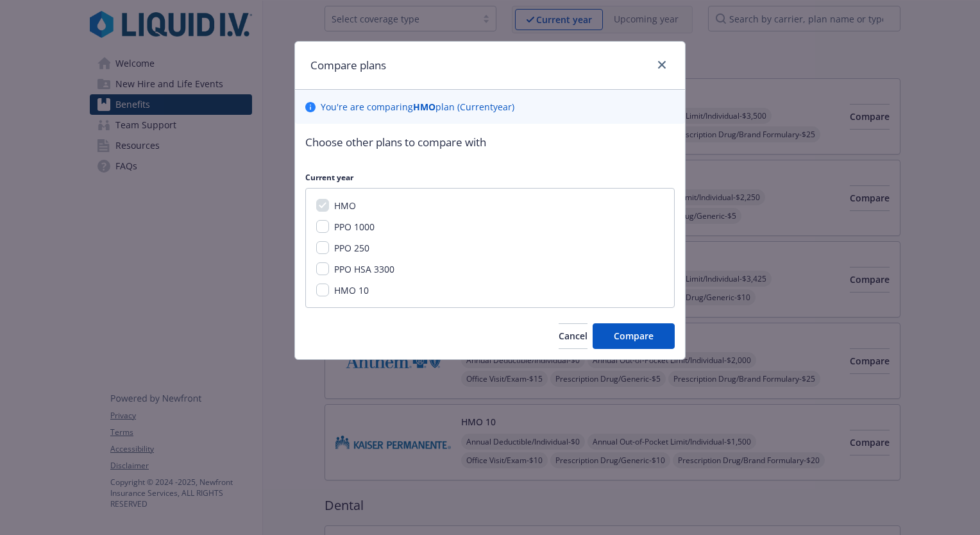 The width and height of the screenshot is (980, 535). I want to click on span: PPO 1000, so click(354, 226).